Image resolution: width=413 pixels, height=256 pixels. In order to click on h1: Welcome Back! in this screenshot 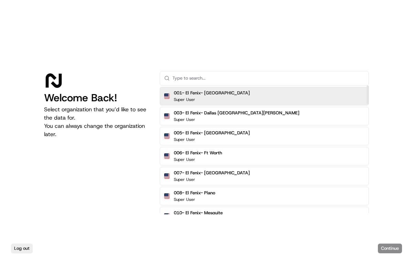, I will do `click(96, 98)`.